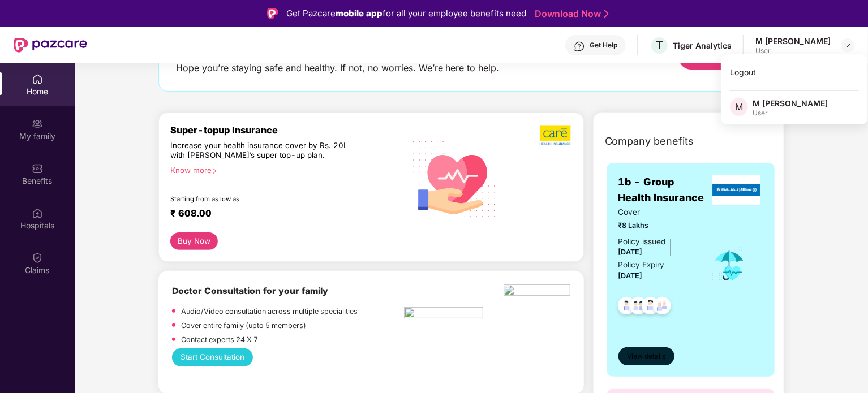 The height and width of the screenshot is (393, 868). Describe the element at coordinates (650, 141) in the screenshot. I see `span: Company benefits` at that location.